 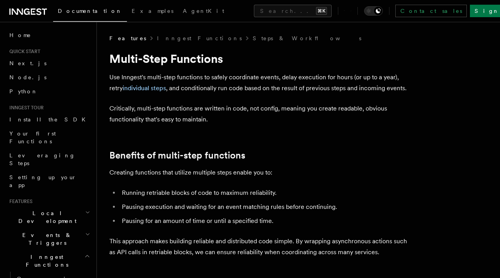 What do you see at coordinates (199, 38) in the screenshot?
I see `a: Inngest Functions` at bounding box center [199, 38].